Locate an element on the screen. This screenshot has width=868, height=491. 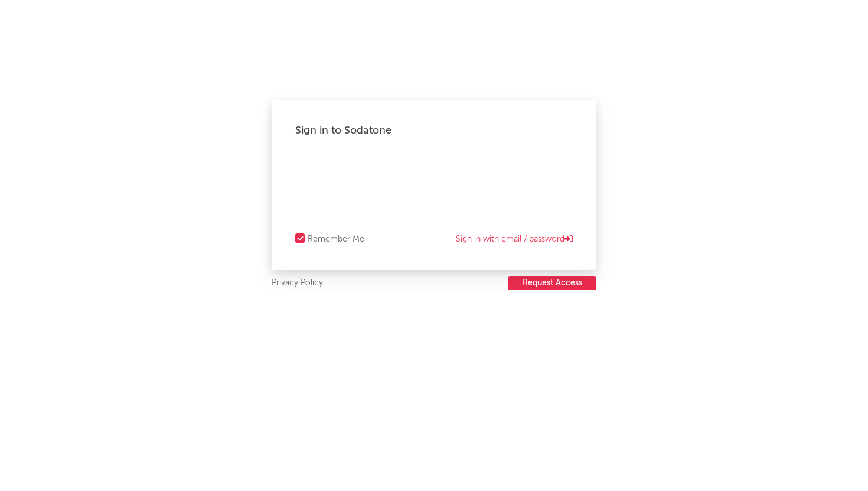
div: Remember Me is located at coordinates (336, 239).